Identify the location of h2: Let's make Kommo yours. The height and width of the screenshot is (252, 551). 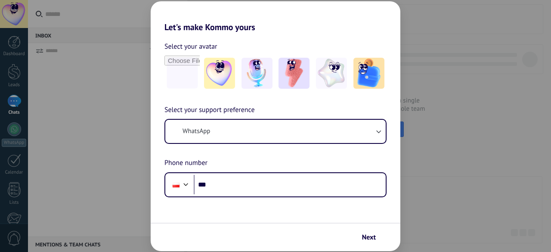
(275, 17).